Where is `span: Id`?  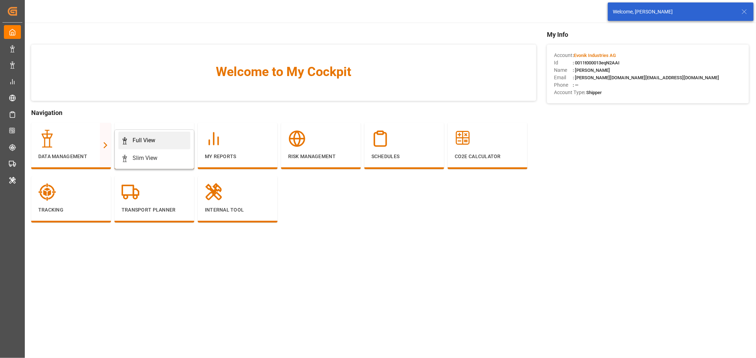
span: Id is located at coordinates (563, 63).